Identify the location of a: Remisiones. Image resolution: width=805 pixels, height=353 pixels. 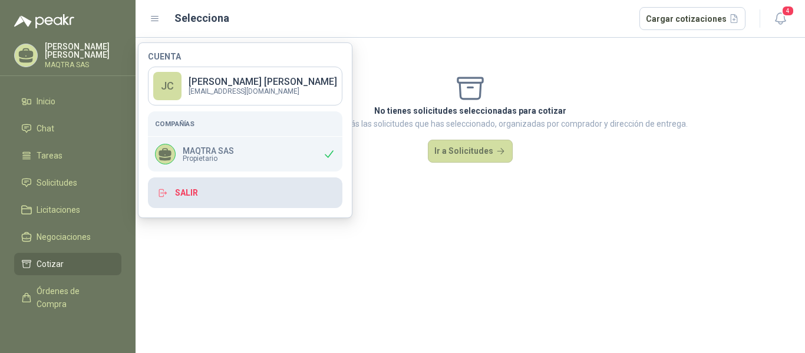
(68, 331).